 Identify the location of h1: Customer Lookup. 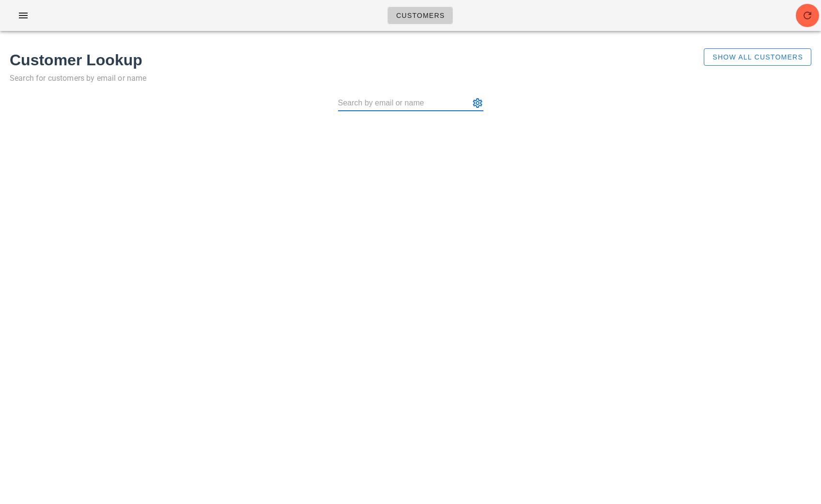
(342, 60).